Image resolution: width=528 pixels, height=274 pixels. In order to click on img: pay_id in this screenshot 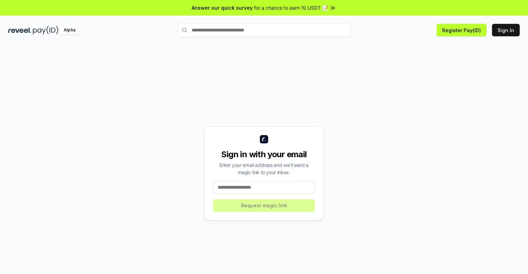, I will do `click(46, 30)`.